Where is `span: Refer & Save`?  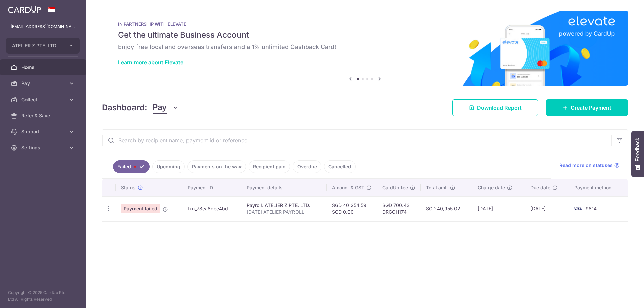 span: Refer & Save is located at coordinates (44, 116).